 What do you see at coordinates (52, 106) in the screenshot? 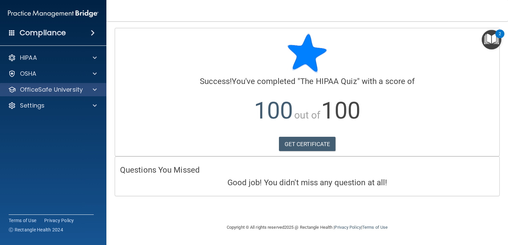
I see `a: Settings` at bounding box center [52, 106].